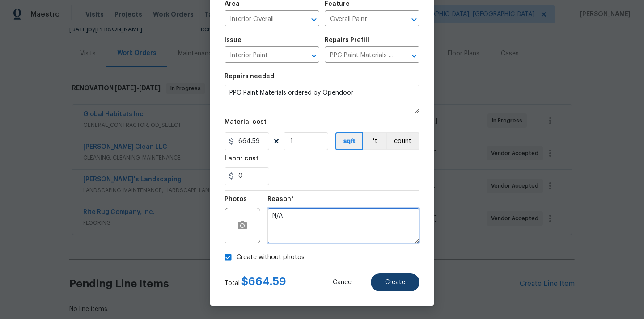  What do you see at coordinates (246, 122) in the screenshot?
I see `h5: Material cost` at bounding box center [246, 122].